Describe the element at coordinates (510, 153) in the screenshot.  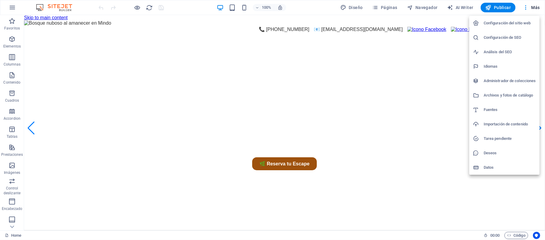
I see `h6: Deseos` at that location.